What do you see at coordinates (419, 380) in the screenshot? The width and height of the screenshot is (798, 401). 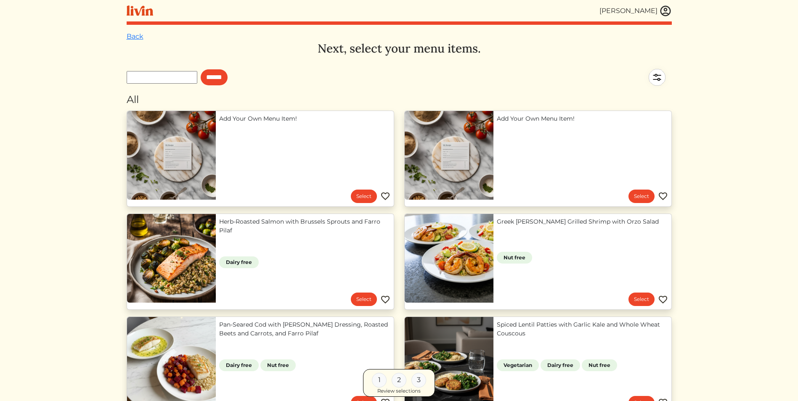 I see `div: 3` at bounding box center [419, 380].